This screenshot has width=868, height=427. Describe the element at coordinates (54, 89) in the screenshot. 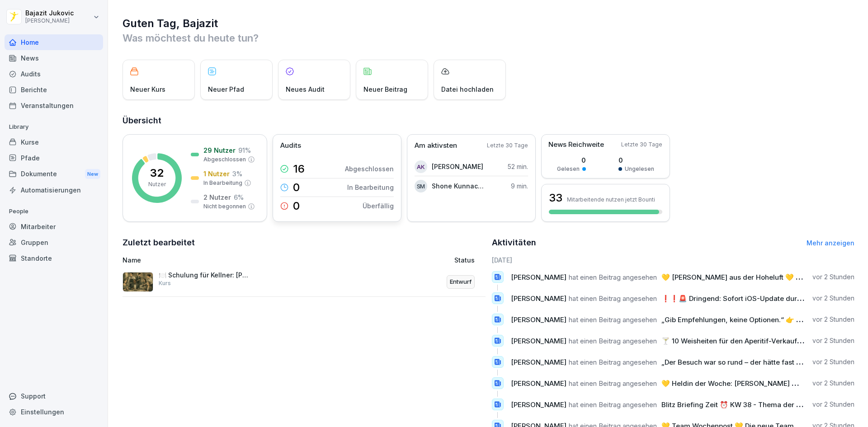

I see `a: Berichte` at that location.